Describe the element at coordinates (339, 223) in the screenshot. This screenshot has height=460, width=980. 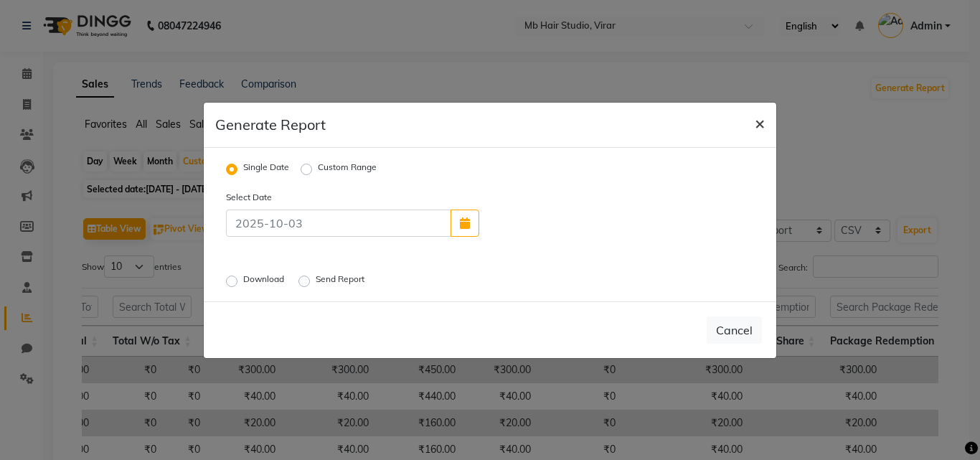
I see `input: 2025-10-03` at that location.